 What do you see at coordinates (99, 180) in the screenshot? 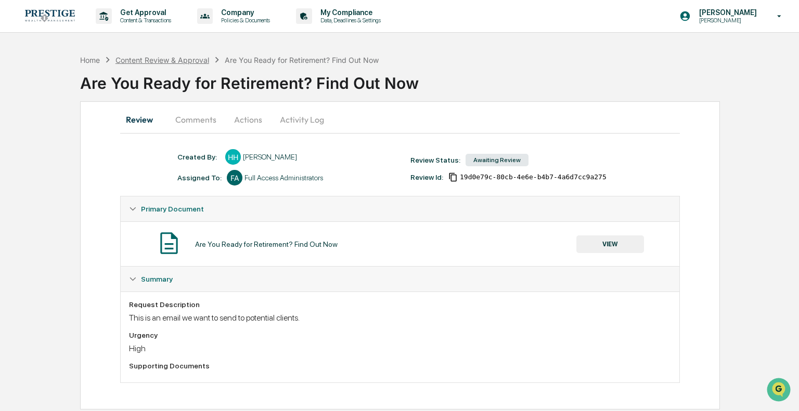
I see `a: Powered byPylon` at bounding box center [99, 180].